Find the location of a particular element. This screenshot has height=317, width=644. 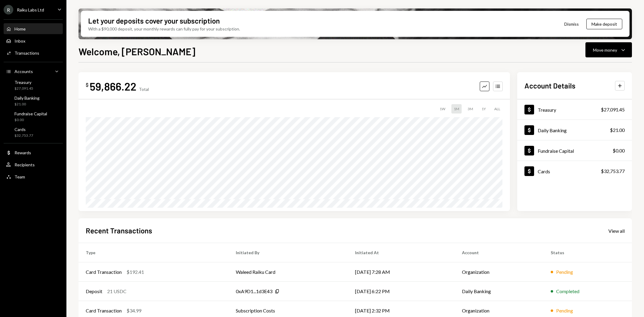

h2: Recent Transactions is located at coordinates (119, 230).